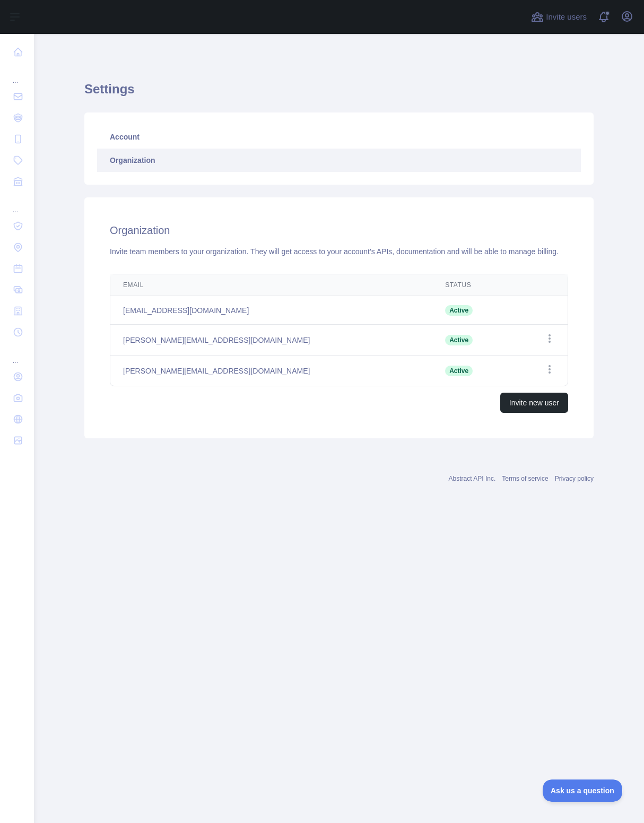 This screenshot has height=823, width=644. What do you see at coordinates (339, 252) in the screenshot?
I see `div: Invite team members to your organization. They will get access to your account's APIs, documentat...` at bounding box center [339, 252].